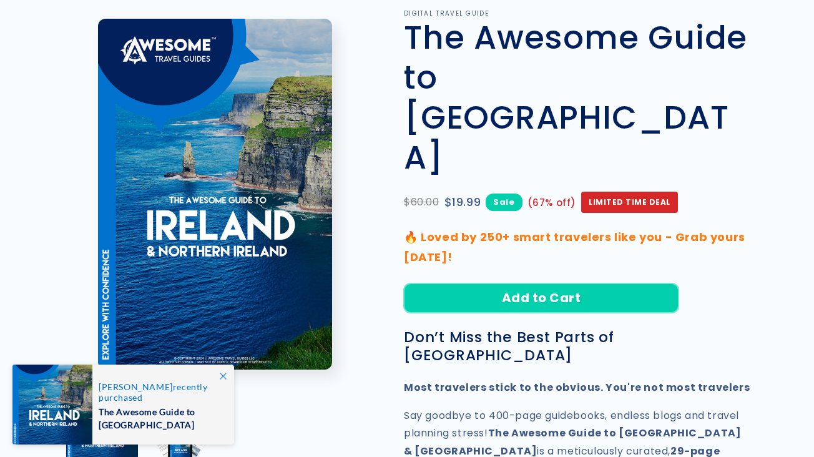 The width and height of the screenshot is (814, 457). Describe the element at coordinates (160, 392) in the screenshot. I see `span: recently purchased` at that location.